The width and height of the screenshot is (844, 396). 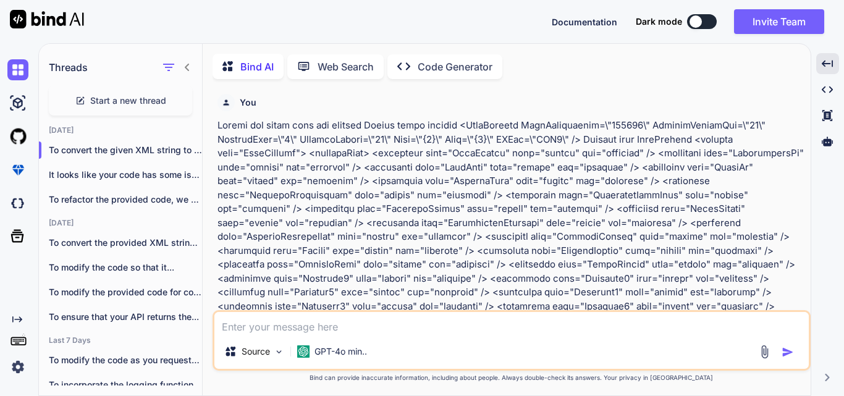 I want to click on h2: Last 7 Days, so click(x=121, y=341).